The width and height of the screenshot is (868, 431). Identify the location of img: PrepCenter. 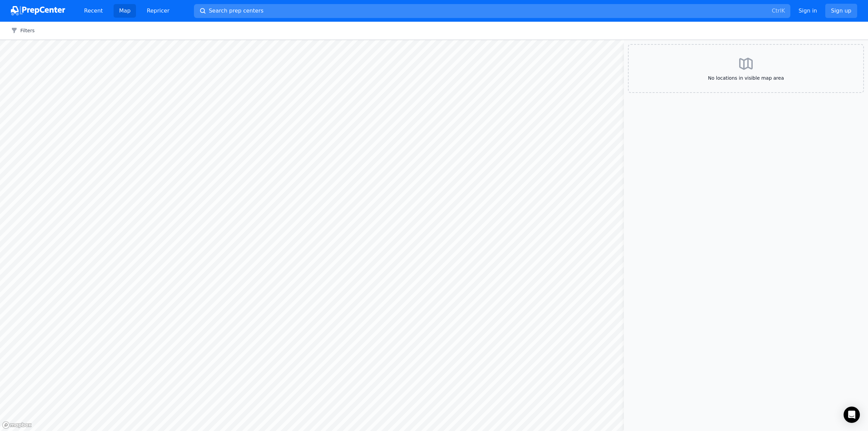
(38, 11).